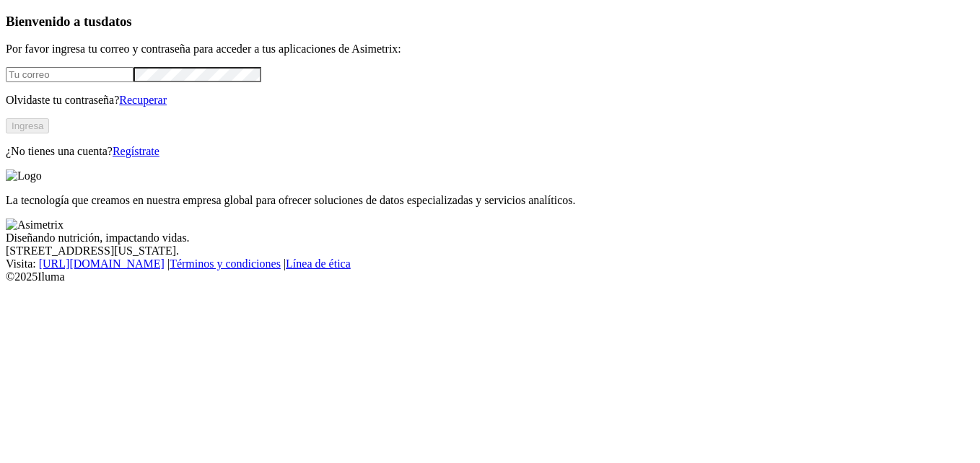 Image resolution: width=980 pixels, height=463 pixels. Describe the element at coordinates (143, 99) in the screenshot. I see `a: Recuperar` at that location.